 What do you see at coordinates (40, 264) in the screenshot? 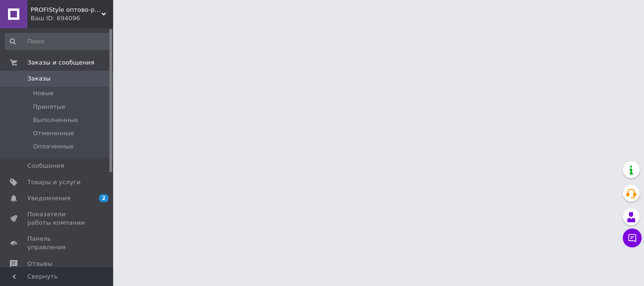
I see `span: Отзывы` at bounding box center [40, 264].